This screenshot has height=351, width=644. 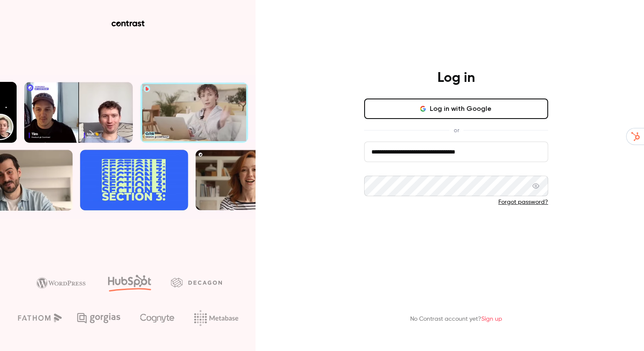 What do you see at coordinates (456, 230) in the screenshot?
I see `button: Log in` at bounding box center [456, 230].